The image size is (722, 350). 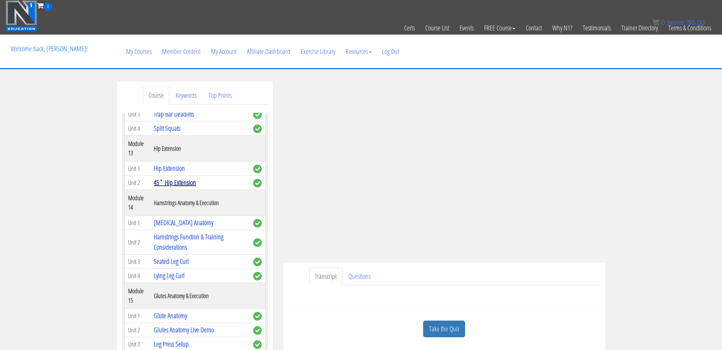 I want to click on a: Glute Anatomy, so click(x=170, y=316).